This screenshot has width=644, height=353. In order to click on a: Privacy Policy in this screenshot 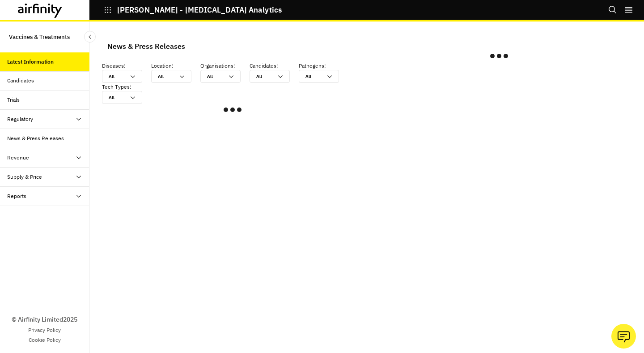, I will do `click(45, 330)`.